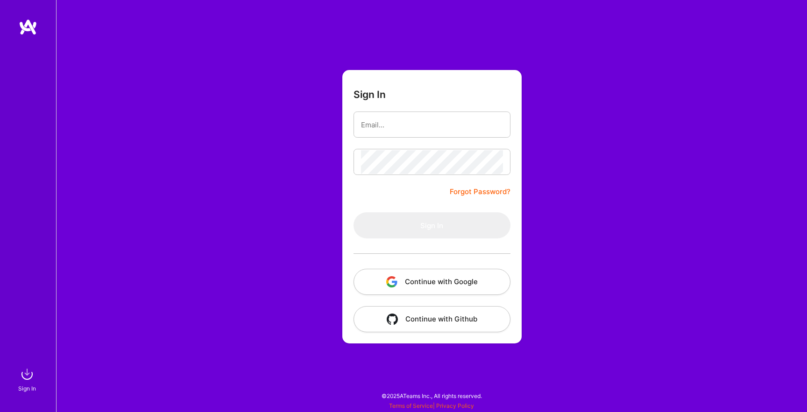 This screenshot has height=412, width=807. Describe the element at coordinates (369, 94) in the screenshot. I see `h3: Sign In` at that location.